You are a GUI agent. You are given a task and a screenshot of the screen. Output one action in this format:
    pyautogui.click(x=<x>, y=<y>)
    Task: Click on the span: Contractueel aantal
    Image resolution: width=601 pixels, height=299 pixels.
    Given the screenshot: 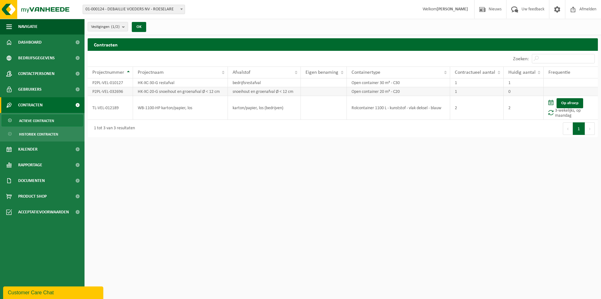 What is the action you would take?
    pyautogui.click(x=475, y=72)
    